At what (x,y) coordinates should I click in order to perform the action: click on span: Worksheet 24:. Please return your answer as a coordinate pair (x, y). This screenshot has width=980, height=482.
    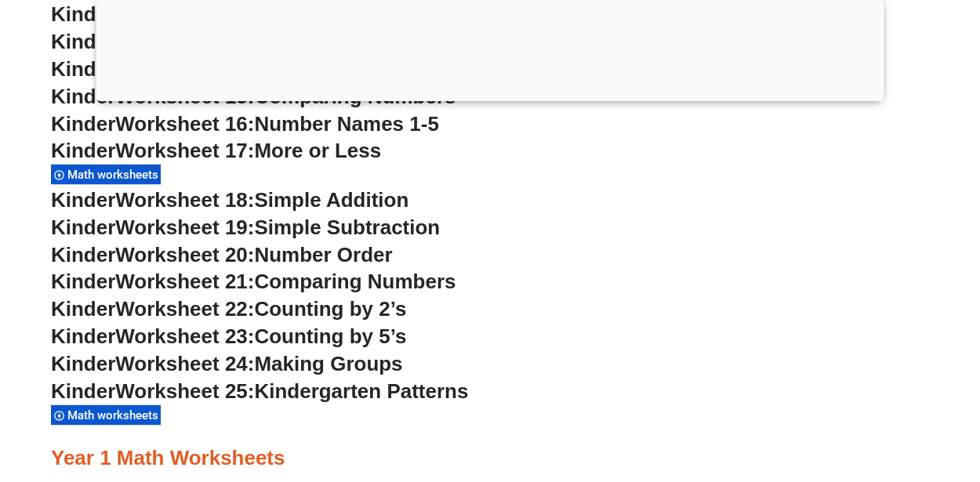
    Looking at the image, I should click on (185, 364).